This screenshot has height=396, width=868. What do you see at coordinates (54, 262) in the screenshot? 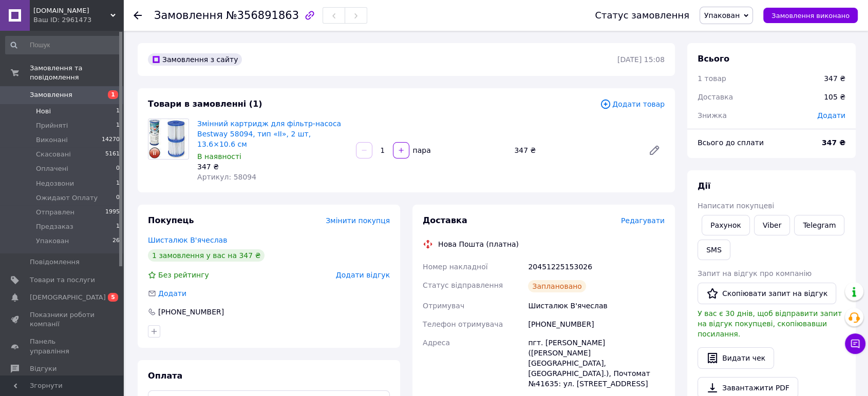
I see `span: Повідомлення` at bounding box center [54, 262].